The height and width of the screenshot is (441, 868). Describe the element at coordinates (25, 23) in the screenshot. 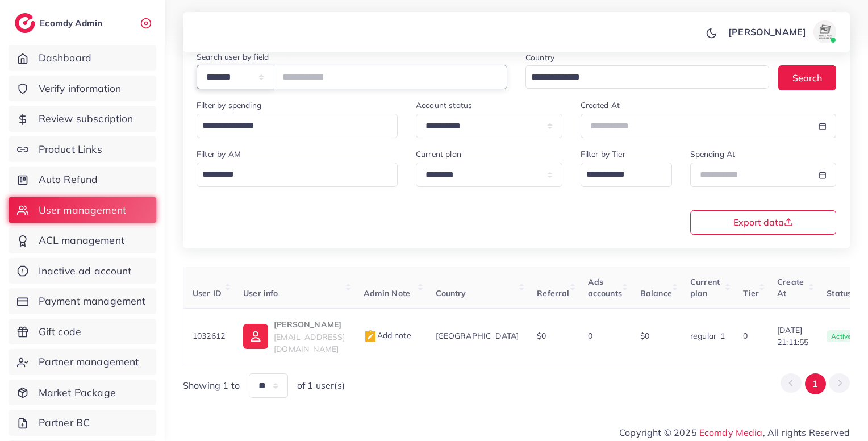

I see `img: logo` at that location.